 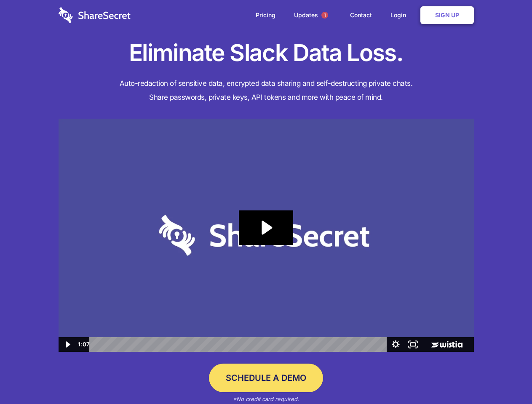 I want to click on a: Contact, so click(x=361, y=15).